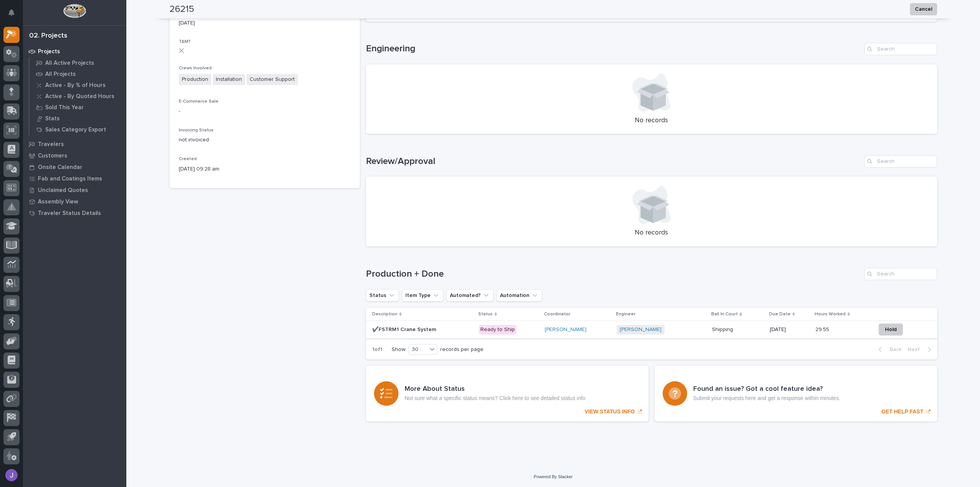  What do you see at coordinates (70, 63) in the screenshot?
I see `p: All Active Projects` at bounding box center [70, 63].